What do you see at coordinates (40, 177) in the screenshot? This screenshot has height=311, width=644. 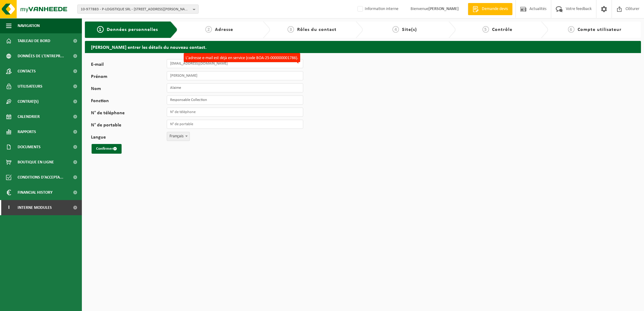 I see `span: Conditions d'accepta...` at bounding box center [40, 177].